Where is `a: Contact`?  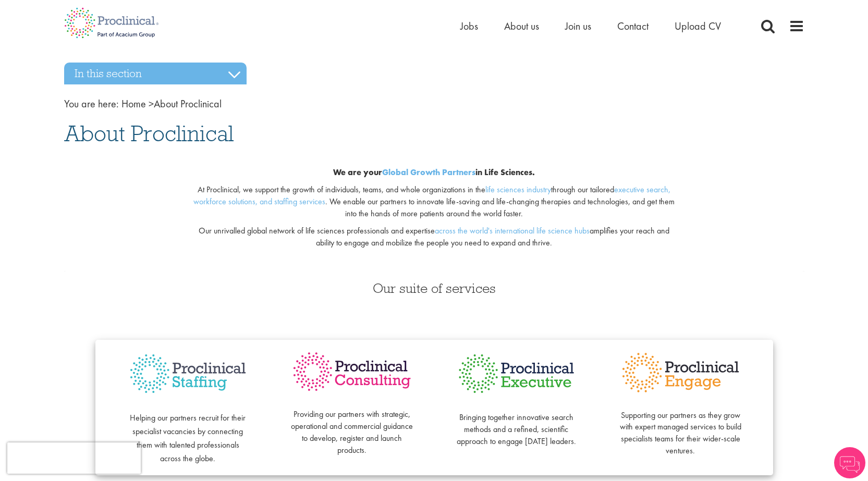 a: Contact is located at coordinates (633, 26).